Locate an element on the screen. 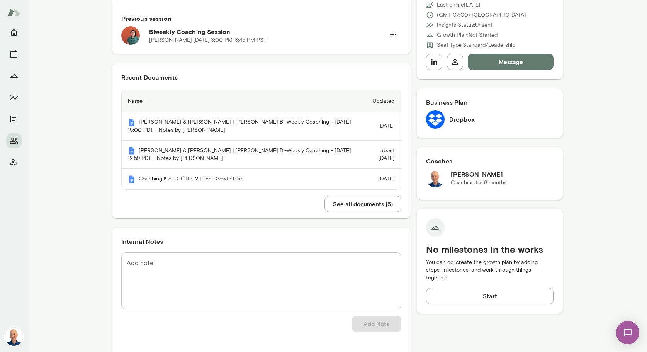 This screenshot has width=647, height=352. h6: Internal Notes is located at coordinates (261, 241).